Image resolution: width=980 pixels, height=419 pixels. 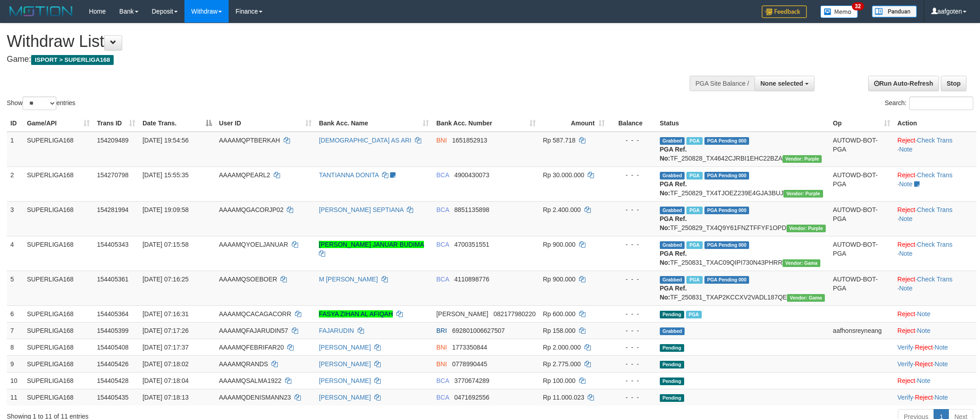 What do you see at coordinates (472, 175) in the screenshot?
I see `span: Copy 4900430073 to clipboard` at bounding box center [472, 175].